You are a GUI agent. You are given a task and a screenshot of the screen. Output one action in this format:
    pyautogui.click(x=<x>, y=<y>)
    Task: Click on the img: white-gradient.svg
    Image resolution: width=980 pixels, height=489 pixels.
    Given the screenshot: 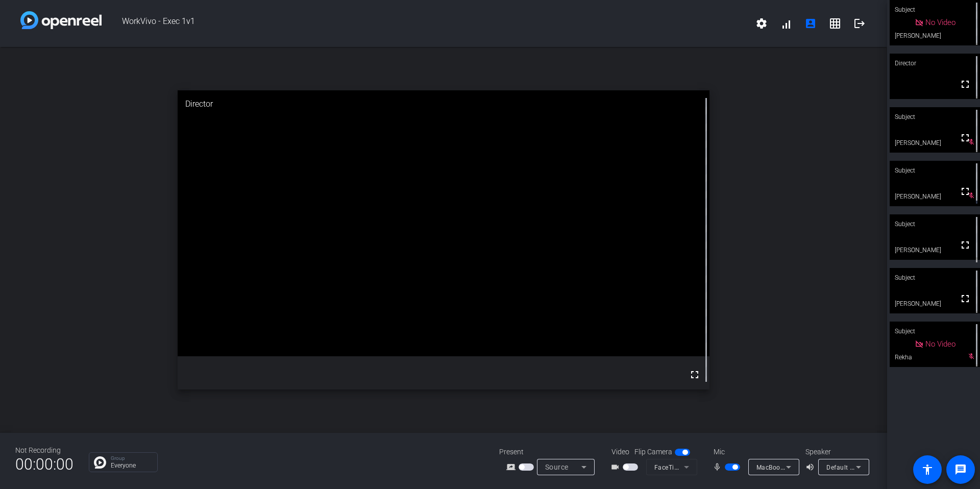 What is the action you would take?
    pyautogui.click(x=61, y=20)
    